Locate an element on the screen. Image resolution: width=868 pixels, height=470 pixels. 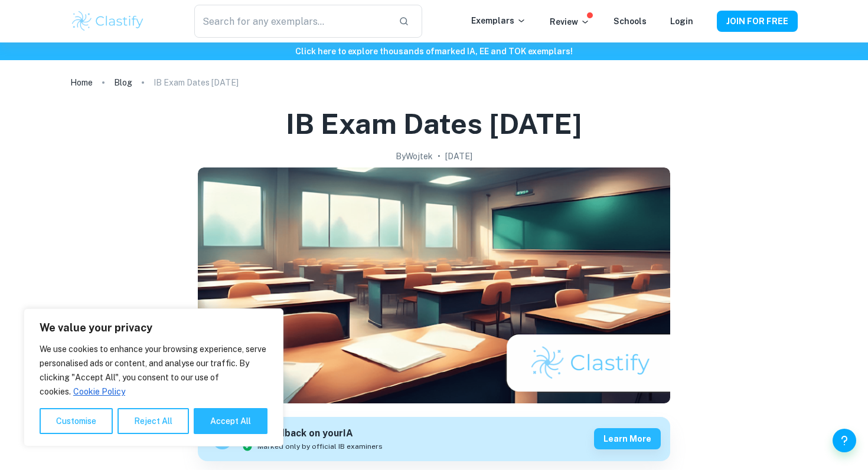
img: Clastify logo is located at coordinates (107, 21).